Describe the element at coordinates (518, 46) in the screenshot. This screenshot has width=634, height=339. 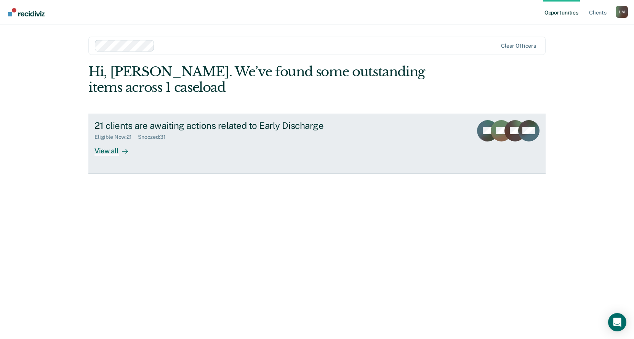
I see `div: Clear officers` at that location.